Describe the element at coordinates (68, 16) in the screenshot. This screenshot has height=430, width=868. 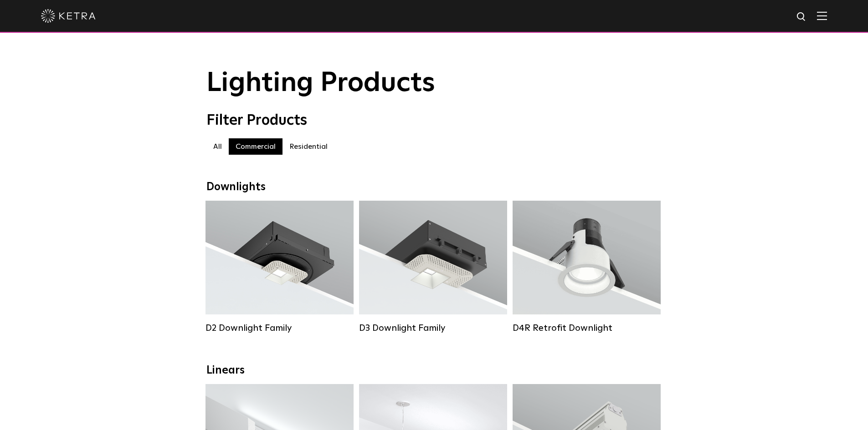
I see `img: ketra-logo-2019-white` at that location.